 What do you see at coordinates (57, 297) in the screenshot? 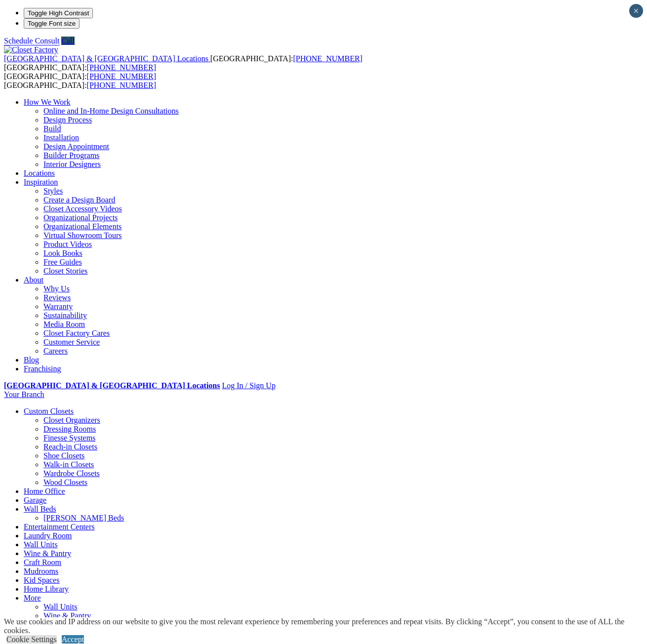
I see `a: Reviews` at bounding box center [57, 297].